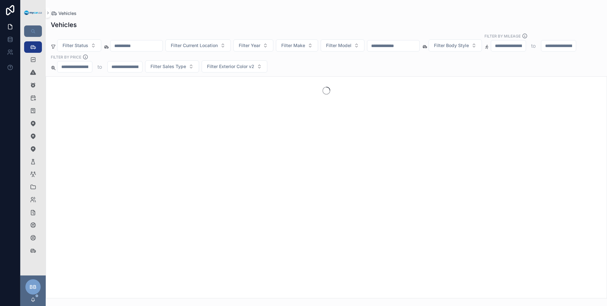 The height and width of the screenshot is (306, 607). Describe the element at coordinates (168, 66) in the screenshot. I see `span: Filter Sales Type` at that location.